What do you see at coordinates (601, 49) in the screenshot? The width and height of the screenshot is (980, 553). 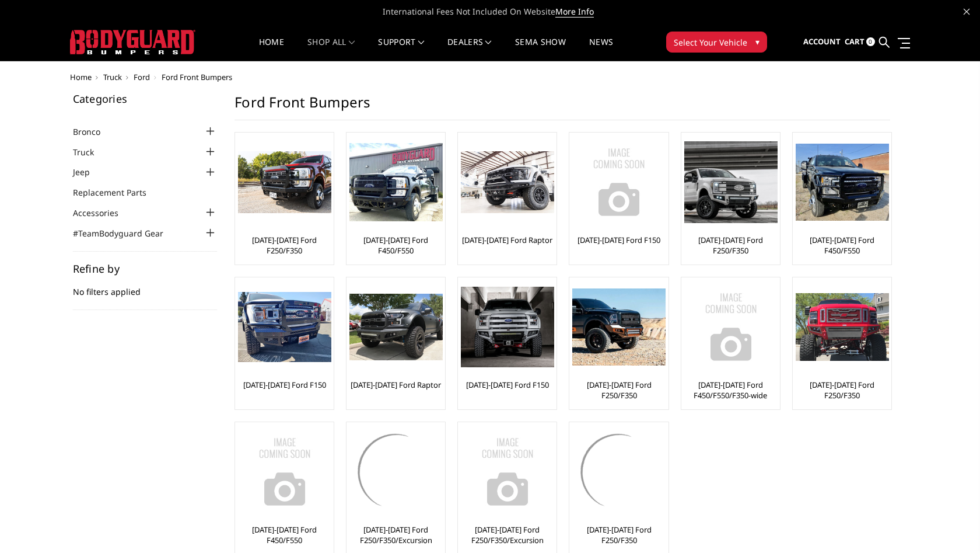 I see `a: News` at bounding box center [601, 49].